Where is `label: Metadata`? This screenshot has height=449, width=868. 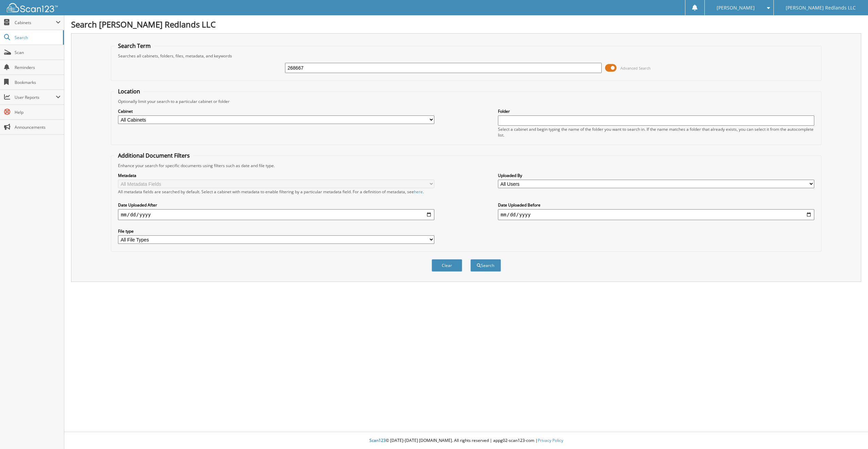
label: Metadata is located at coordinates (276, 176).